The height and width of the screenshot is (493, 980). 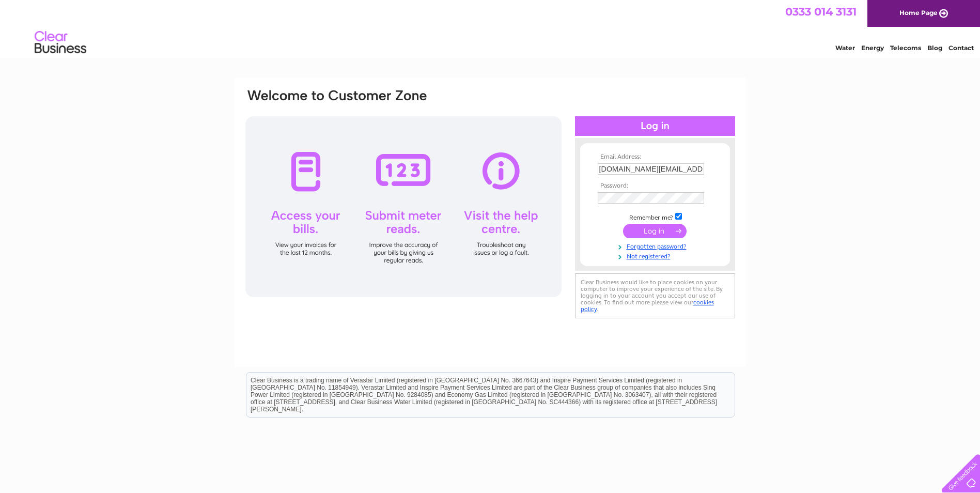 I want to click on a: Water, so click(x=845, y=47).